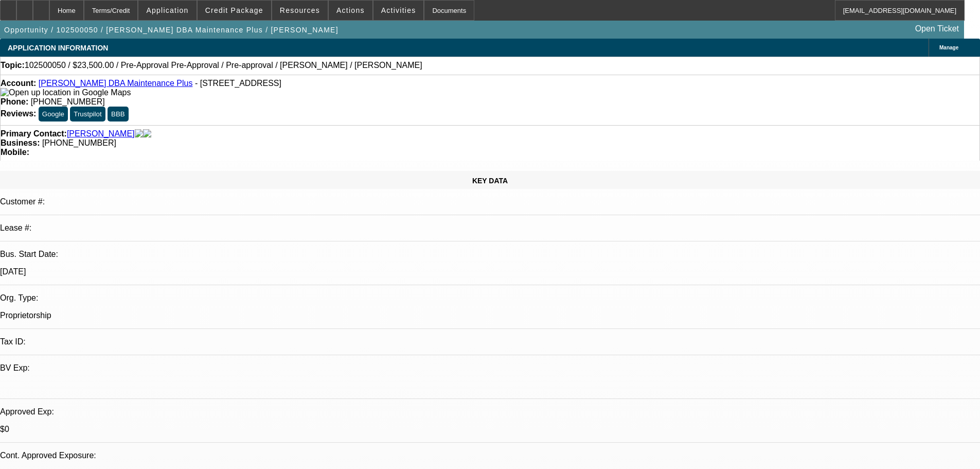 This screenshot has width=980, height=469. Describe the element at coordinates (14, 101) in the screenshot. I see `strong: Phone:` at that location.